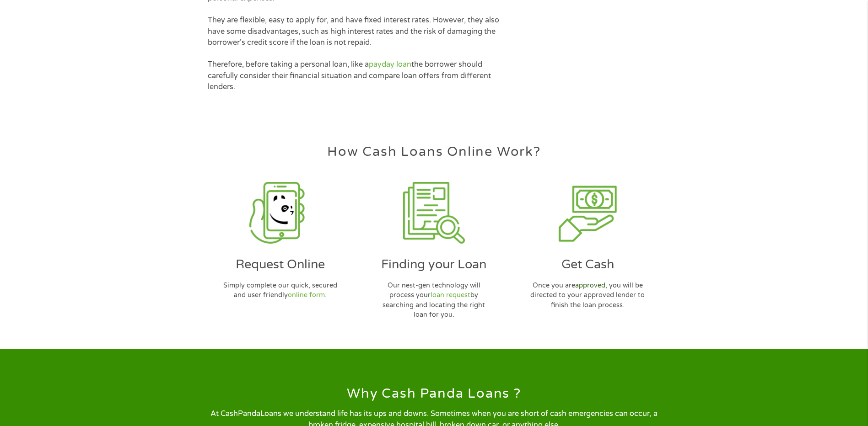  What do you see at coordinates (434, 393) in the screenshot?
I see `h2: Why Cash Panda Loans ?​` at bounding box center [434, 393].